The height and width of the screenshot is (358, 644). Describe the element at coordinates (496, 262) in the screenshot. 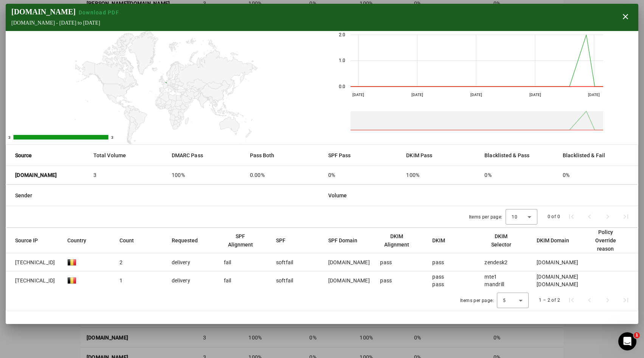

I see `div: zendesk2` at that location.